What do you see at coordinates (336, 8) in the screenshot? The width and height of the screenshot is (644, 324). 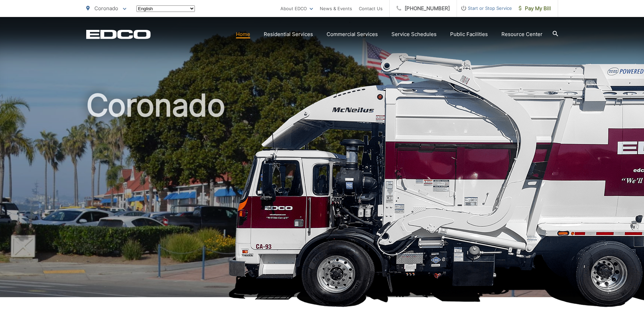 I see `a: News & Events` at bounding box center [336, 8].